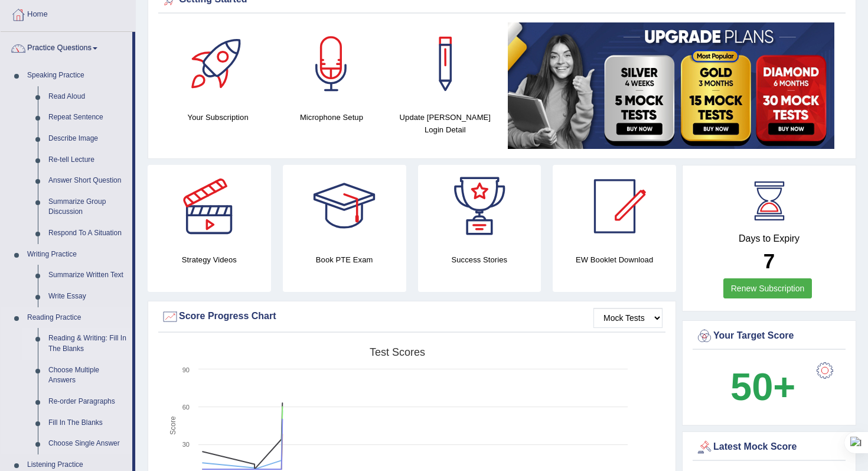 This screenshot has width=868, height=471. I want to click on text: 60, so click(186, 407).